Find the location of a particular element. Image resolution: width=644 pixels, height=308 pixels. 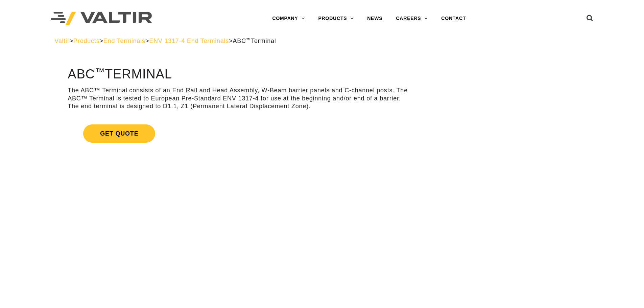

a: NEWS is located at coordinates (374, 19).